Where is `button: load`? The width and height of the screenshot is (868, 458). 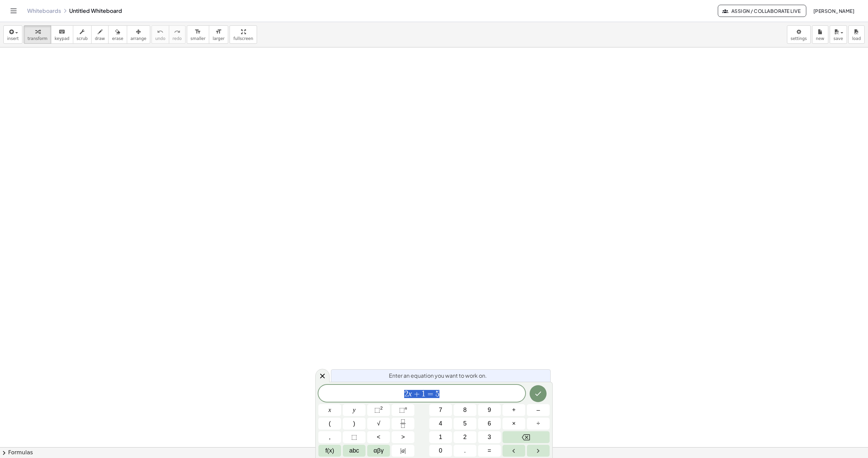 button: load is located at coordinates (856, 34).